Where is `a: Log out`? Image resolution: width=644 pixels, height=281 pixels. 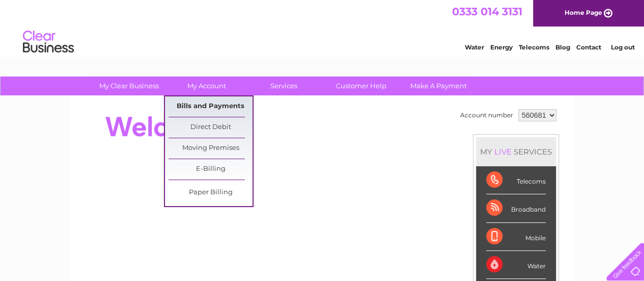 a: Log out is located at coordinates (622, 47).